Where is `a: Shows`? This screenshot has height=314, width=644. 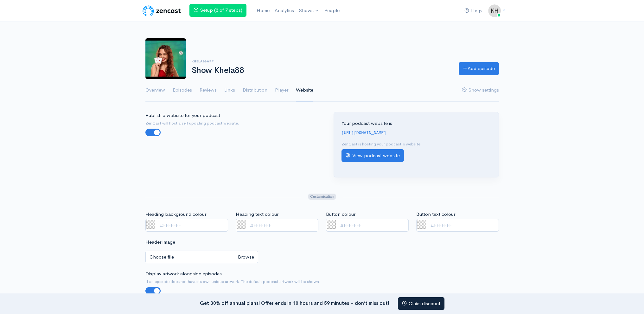 a: Shows is located at coordinates (310, 11).